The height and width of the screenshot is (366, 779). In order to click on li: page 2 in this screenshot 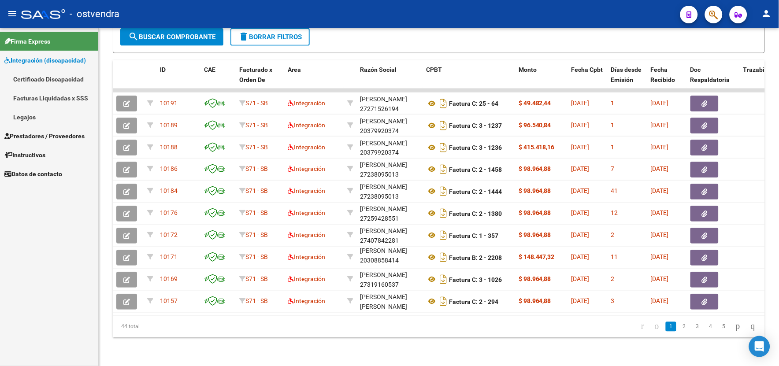, I will do `click(684, 327)`.